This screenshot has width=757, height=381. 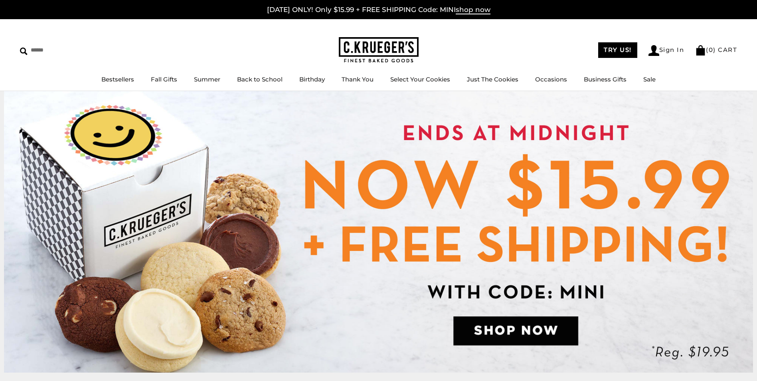 What do you see at coordinates (493, 79) in the screenshot?
I see `a: Just The Cookies` at bounding box center [493, 79].